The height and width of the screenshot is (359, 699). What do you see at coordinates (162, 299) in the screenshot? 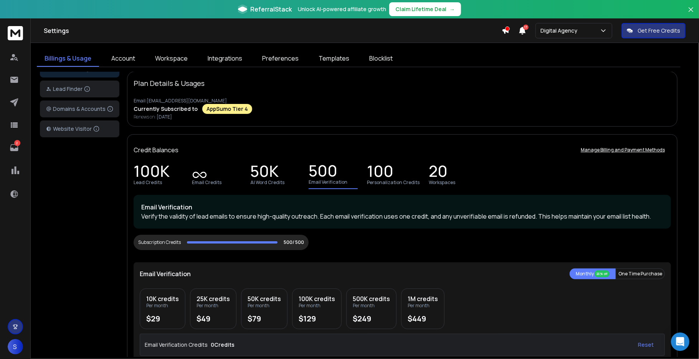
I see `div: 10K credits` at bounding box center [162, 299].